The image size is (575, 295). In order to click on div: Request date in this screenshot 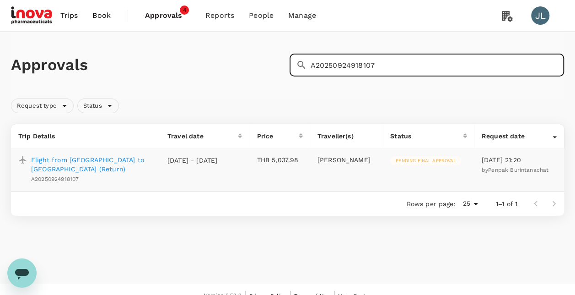, I will do `click(517, 136)`.